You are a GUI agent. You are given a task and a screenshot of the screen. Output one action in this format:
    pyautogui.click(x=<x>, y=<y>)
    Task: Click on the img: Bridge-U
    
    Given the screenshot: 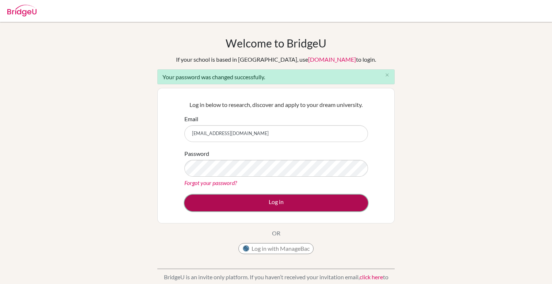 What is the action you would take?
    pyautogui.click(x=22, y=11)
    